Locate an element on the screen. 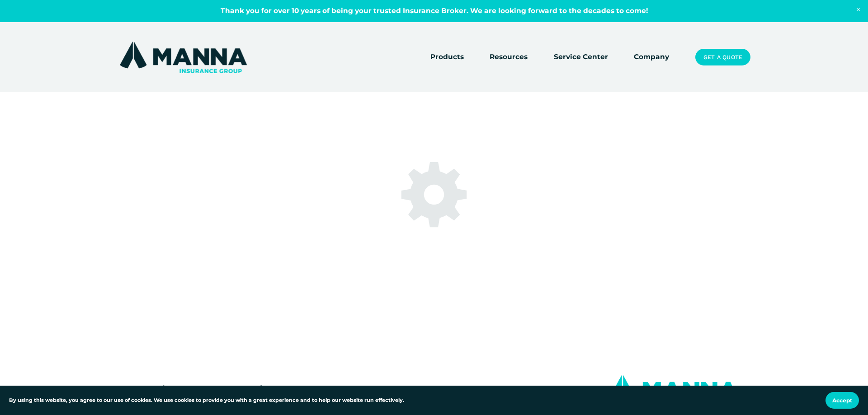  a: Company is located at coordinates (651, 57).